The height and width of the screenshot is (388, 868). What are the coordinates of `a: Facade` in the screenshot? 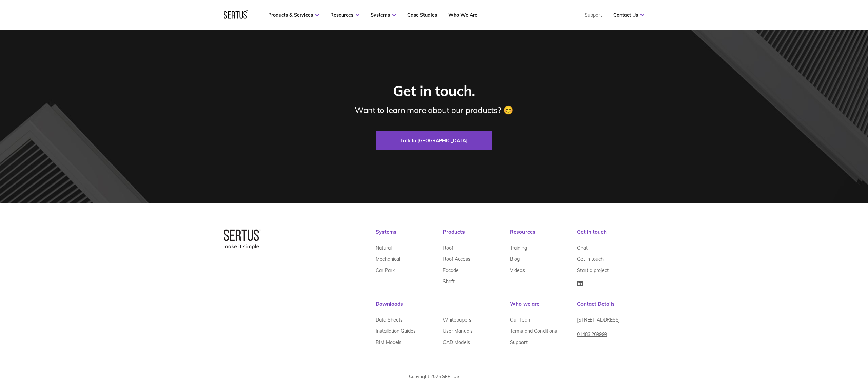 It's located at (450, 270).